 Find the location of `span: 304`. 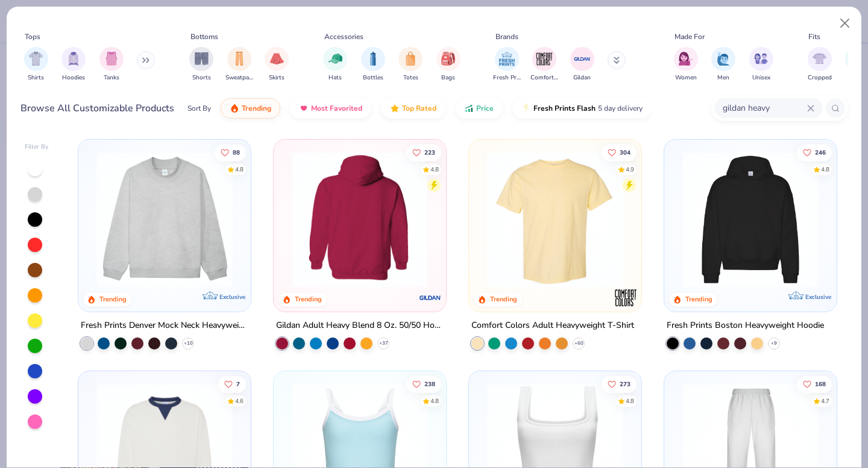

span: 304 is located at coordinates (625, 152).